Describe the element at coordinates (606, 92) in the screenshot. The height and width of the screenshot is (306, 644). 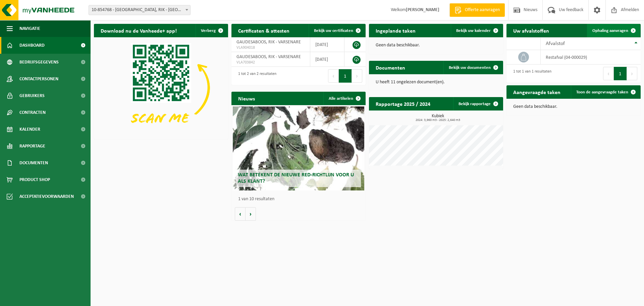
I see `a: Toon de aangevraagde taken` at that location.